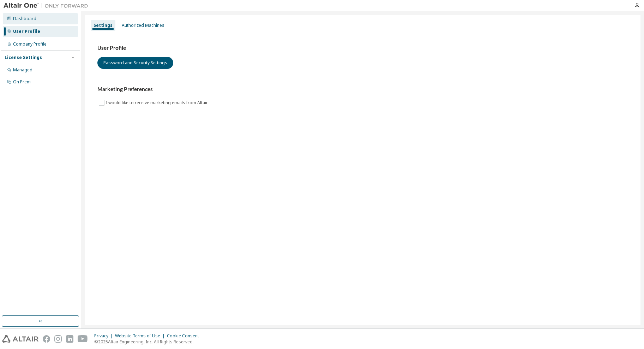 This screenshot has width=644, height=349. Describe the element at coordinates (22, 82) in the screenshot. I see `div: On Prem` at that location.